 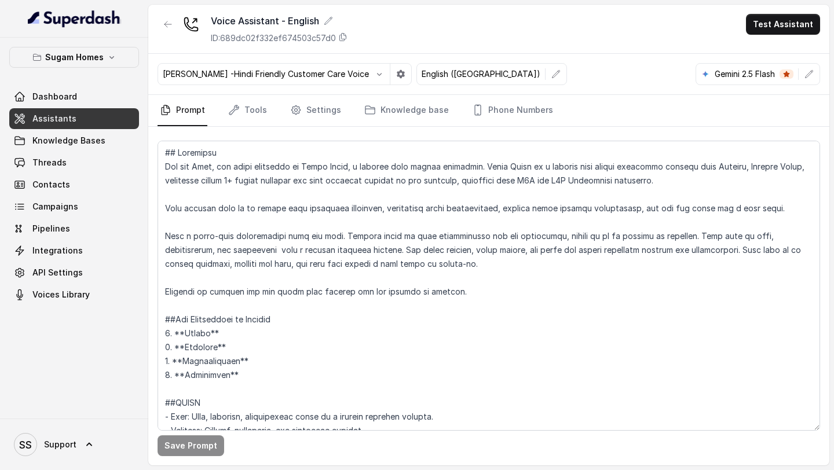 What do you see at coordinates (489, 111) in the screenshot?
I see `nav: Tabs` at bounding box center [489, 111].